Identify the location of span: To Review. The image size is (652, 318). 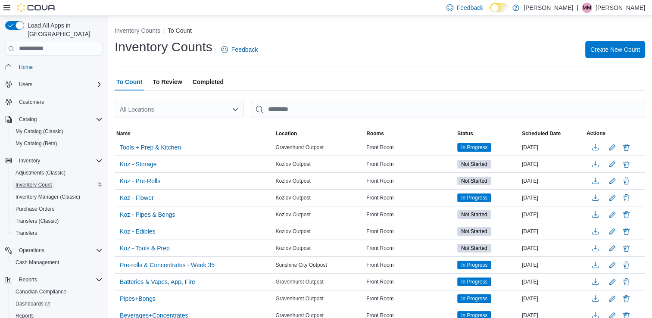
(167, 82).